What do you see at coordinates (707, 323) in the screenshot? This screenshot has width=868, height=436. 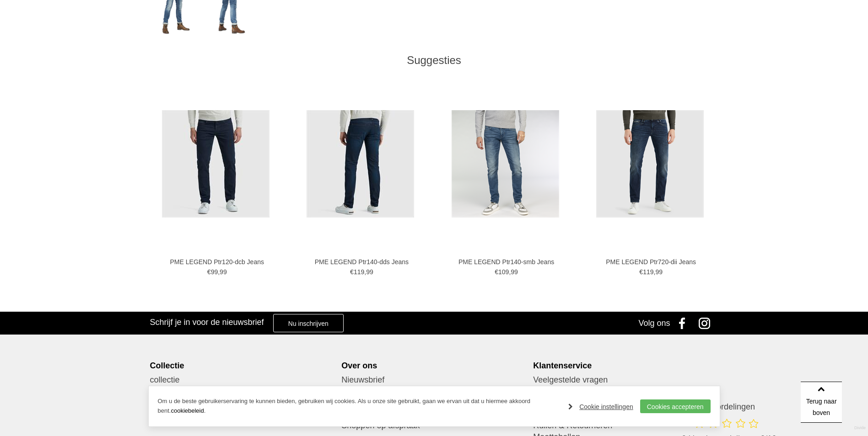 I see `a: Instagram` at bounding box center [707, 323].